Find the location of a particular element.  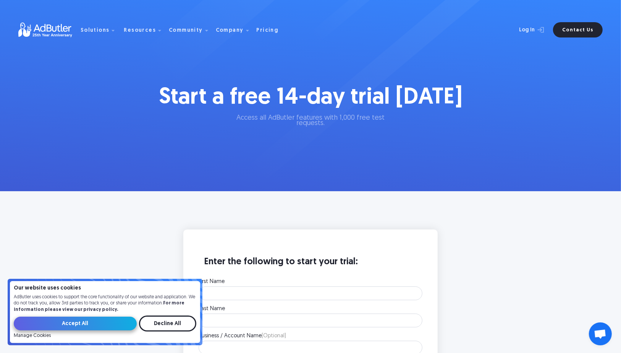

label: Business / Account Name is located at coordinates (311, 336).